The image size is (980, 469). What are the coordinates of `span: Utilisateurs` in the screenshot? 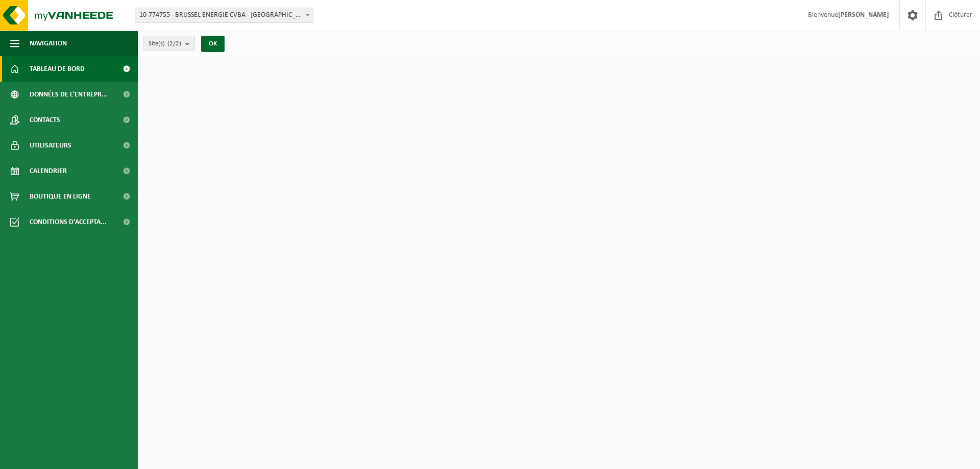 It's located at (51, 145).